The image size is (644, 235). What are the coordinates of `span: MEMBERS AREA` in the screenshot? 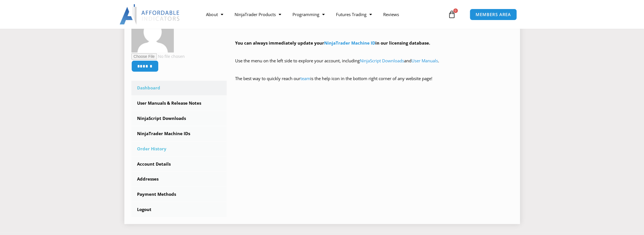 It's located at (493, 14).